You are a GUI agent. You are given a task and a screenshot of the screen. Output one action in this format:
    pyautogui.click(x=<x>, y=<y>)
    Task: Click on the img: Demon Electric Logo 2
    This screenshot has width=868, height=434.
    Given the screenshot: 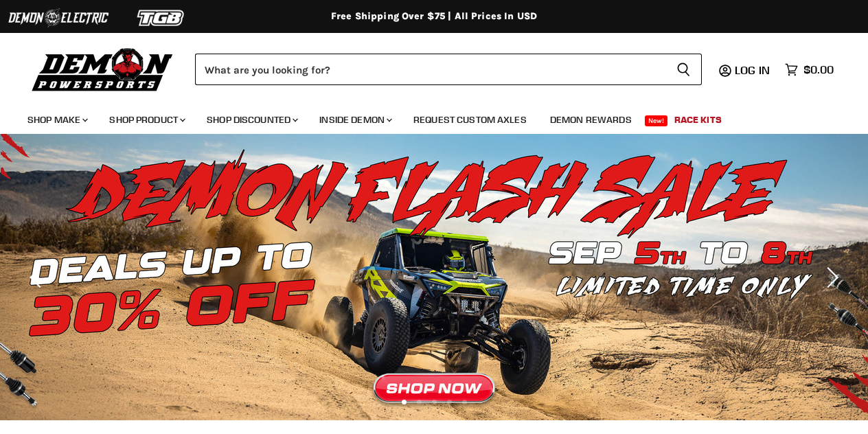 What is the action you would take?
    pyautogui.click(x=58, y=18)
    